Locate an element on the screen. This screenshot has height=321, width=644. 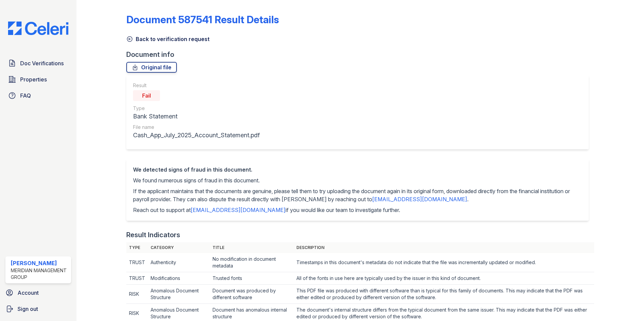
td: Authenticity is located at coordinates (178, 263).